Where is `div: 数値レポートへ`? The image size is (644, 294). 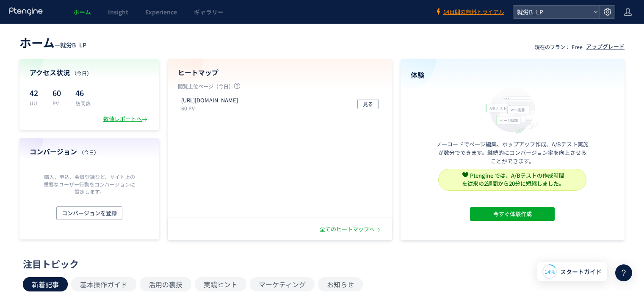
div: 数値レポートへ is located at coordinates (126, 119).